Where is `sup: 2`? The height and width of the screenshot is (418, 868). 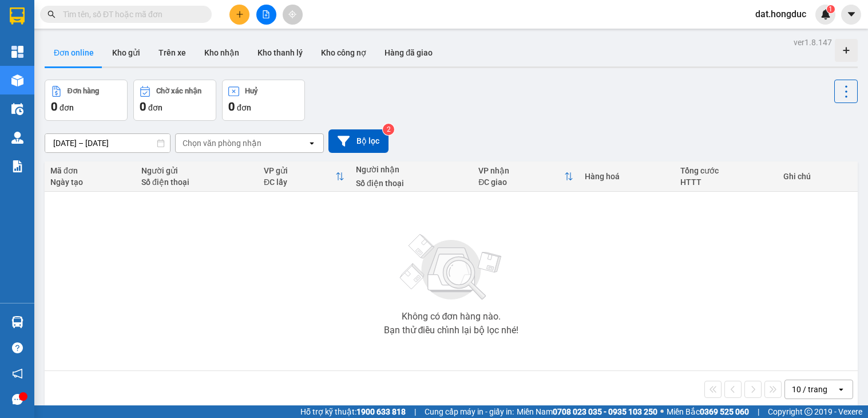
sup: 2 is located at coordinates (389, 129).